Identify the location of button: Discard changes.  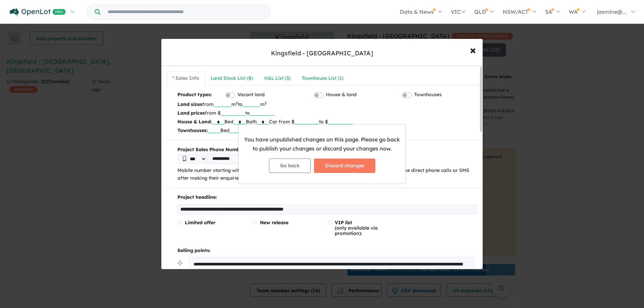
(344, 165).